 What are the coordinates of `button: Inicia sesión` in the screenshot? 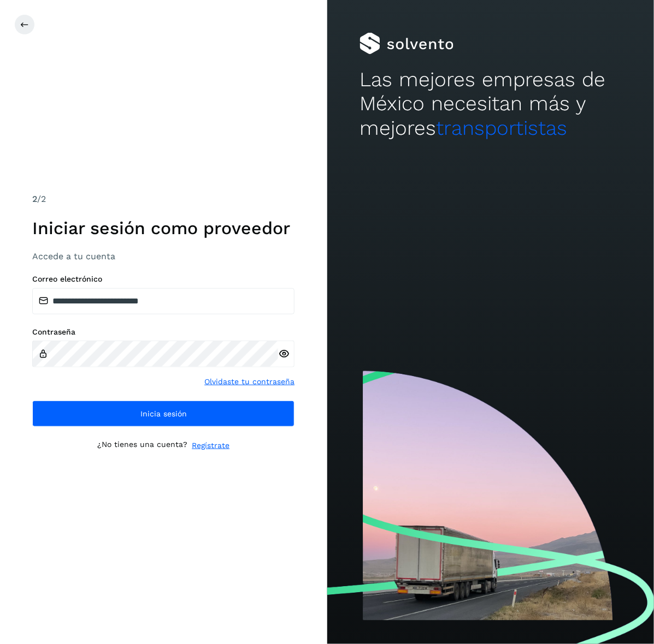 It's located at (163, 414).